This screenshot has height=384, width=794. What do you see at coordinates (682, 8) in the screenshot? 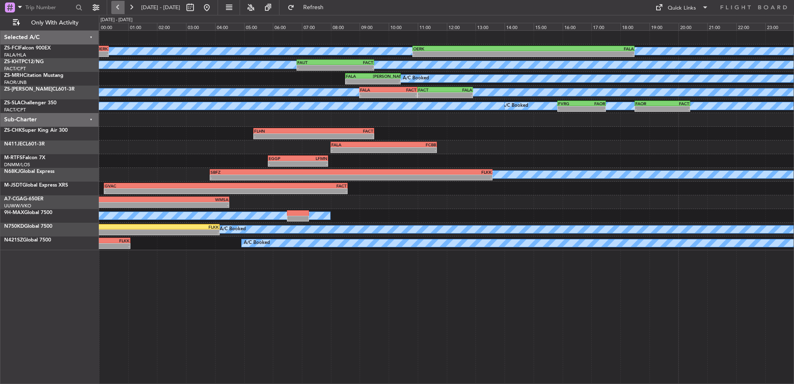
I see `div: Quick Links` at bounding box center [682, 8].